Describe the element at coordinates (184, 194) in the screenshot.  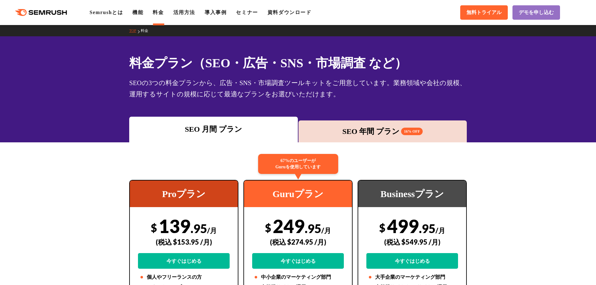
I see `div: Proプラン` at that location.